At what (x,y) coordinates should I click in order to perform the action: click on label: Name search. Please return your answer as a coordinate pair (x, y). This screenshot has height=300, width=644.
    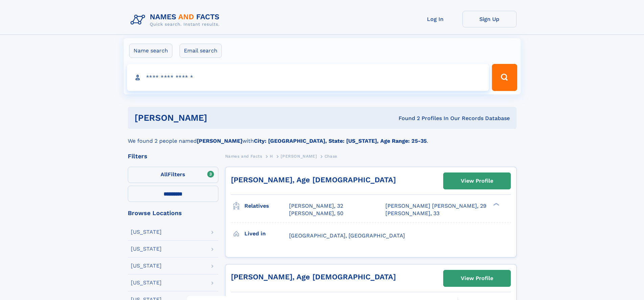
    Looking at the image, I should click on (151, 51).